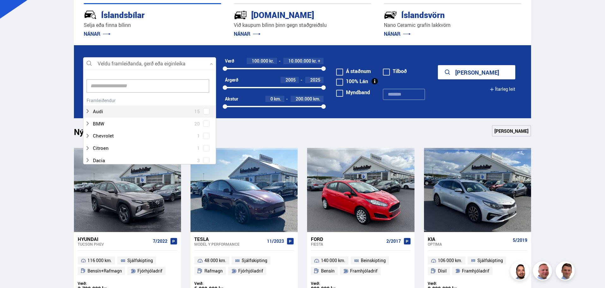 The height and width of the screenshot is (288, 605). What do you see at coordinates (352, 81) in the screenshot?
I see `label: 100% Lán` at bounding box center [352, 81].